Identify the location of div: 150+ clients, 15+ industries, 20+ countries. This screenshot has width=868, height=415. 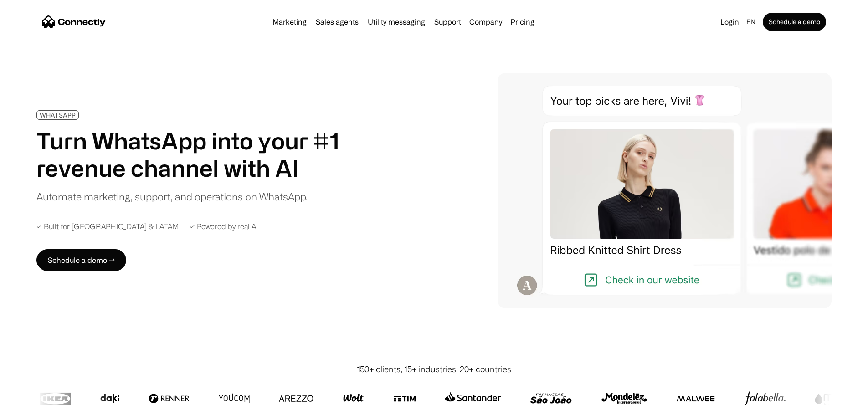
(434, 369).